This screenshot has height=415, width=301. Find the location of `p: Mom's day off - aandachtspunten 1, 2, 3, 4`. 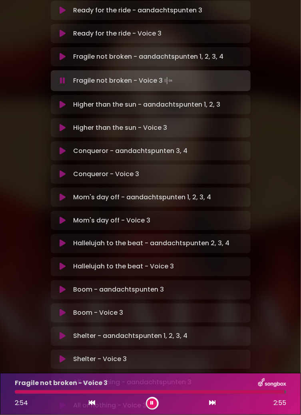

p: Mom's day off - aandachtspunten 1, 2, 3, 4 is located at coordinates (142, 197).